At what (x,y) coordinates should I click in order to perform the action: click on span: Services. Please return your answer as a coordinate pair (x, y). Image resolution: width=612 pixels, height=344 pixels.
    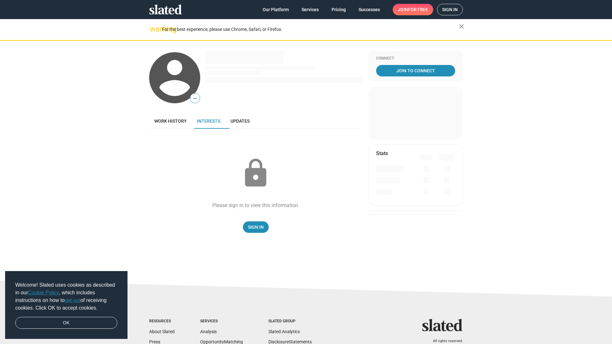
    Looking at the image, I should click on (310, 10).